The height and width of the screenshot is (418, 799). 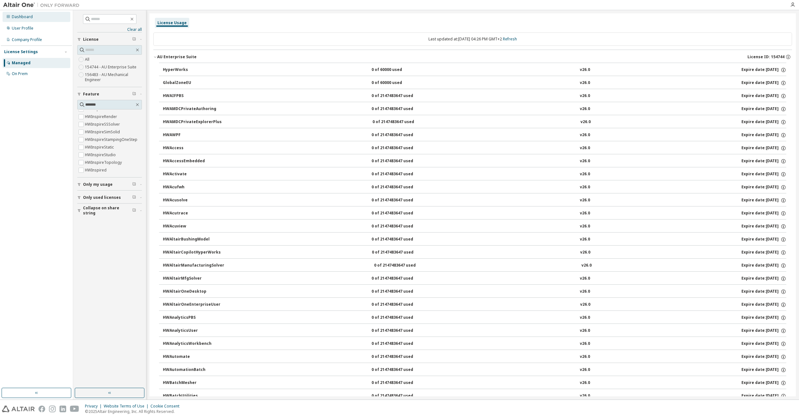 What do you see at coordinates (473, 57) in the screenshot?
I see `button: AU Enterprise SuiteLicense ID: 154744` at bounding box center [473, 57].